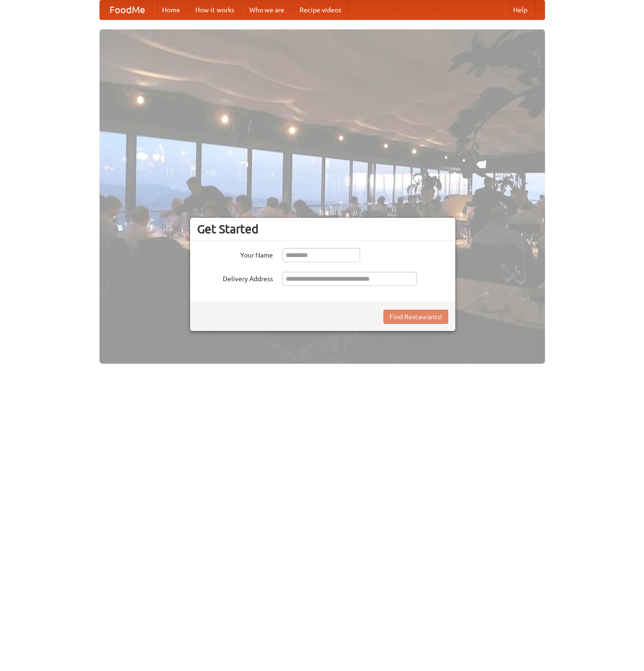 Image resolution: width=644 pixels, height=671 pixels. I want to click on a: Help, so click(521, 10).